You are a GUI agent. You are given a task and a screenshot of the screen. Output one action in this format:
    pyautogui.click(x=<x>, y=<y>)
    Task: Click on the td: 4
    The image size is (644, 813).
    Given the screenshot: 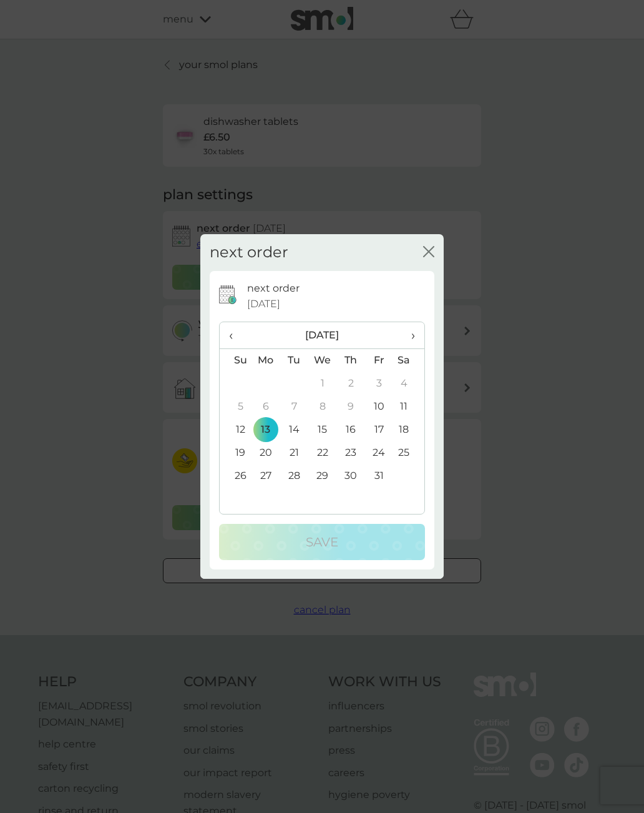 What is the action you would take?
    pyautogui.click(x=409, y=383)
    